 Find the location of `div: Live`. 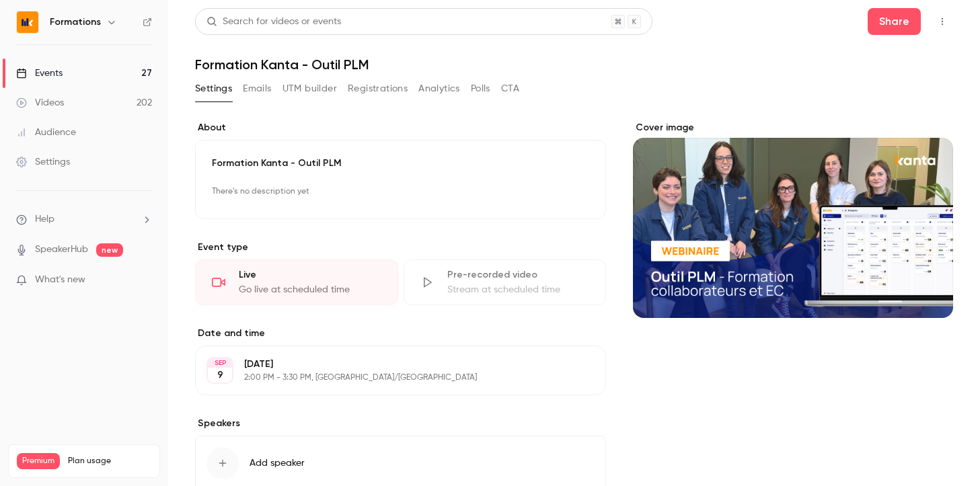

div: Live is located at coordinates (310, 275).